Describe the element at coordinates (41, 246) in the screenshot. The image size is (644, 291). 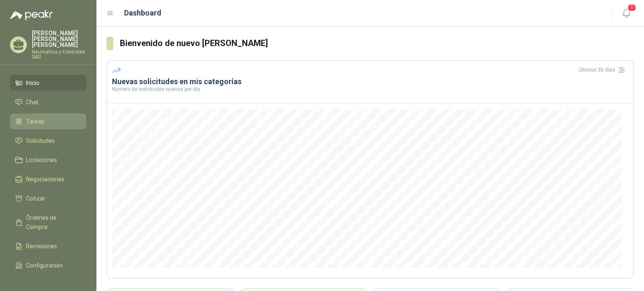
I see `span: Remisiones` at that location.